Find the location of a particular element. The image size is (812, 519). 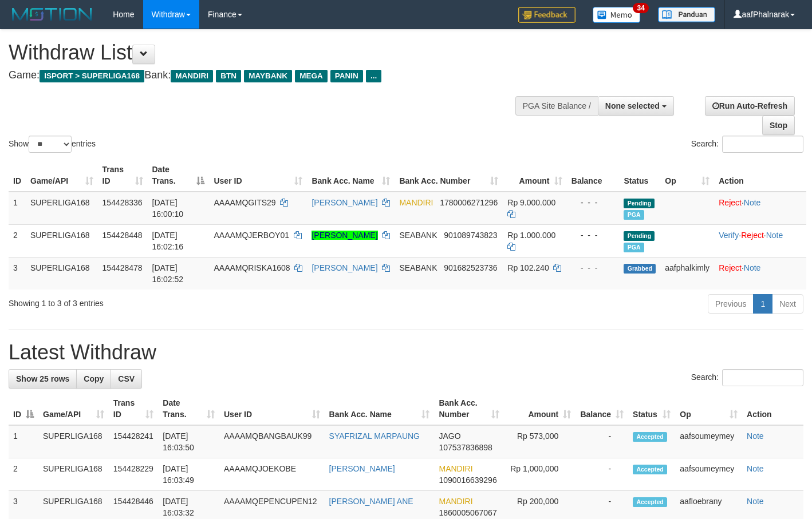

a: Stop is located at coordinates (778, 125).